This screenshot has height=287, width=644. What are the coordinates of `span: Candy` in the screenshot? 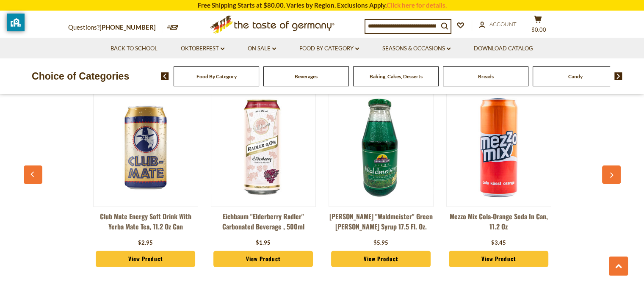 It's located at (576, 76).